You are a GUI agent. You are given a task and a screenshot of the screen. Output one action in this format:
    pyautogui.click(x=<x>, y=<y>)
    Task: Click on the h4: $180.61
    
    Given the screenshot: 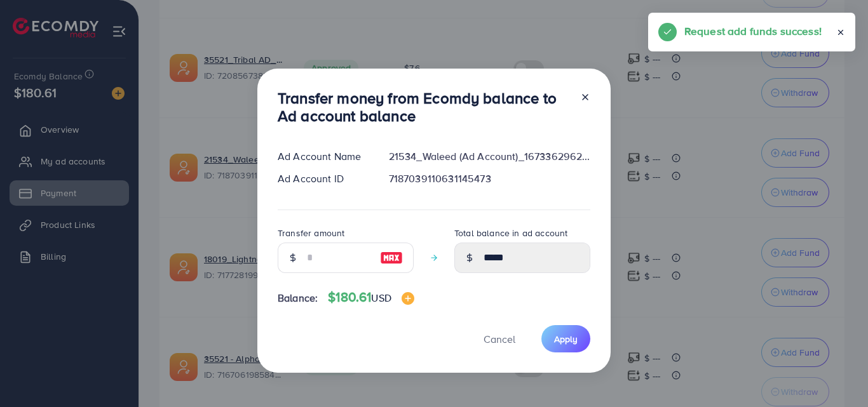 What is the action you would take?
    pyautogui.click(x=371, y=297)
    